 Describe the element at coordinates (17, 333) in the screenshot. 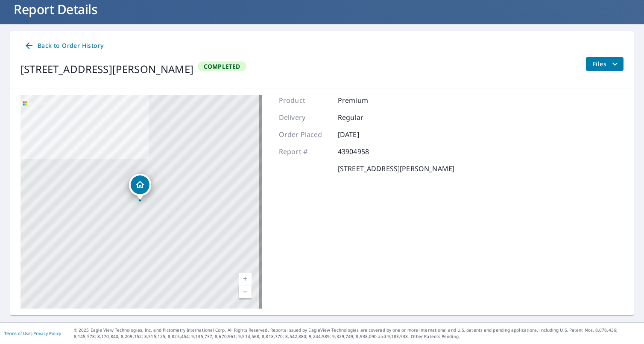

I see `a: Terms of Use` at that location.